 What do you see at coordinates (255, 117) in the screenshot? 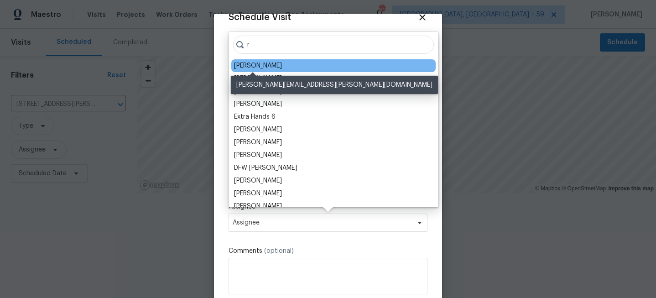
I see `div: Extra Hands 6` at bounding box center [255, 117].